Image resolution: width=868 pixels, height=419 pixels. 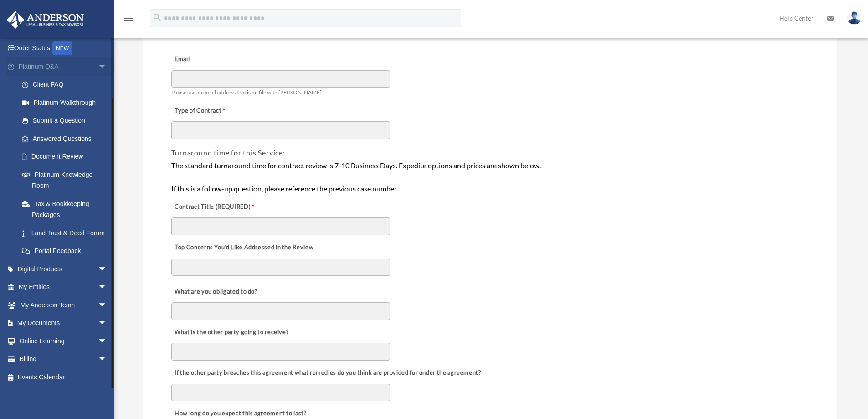 I want to click on label: Type of Contract, so click(x=217, y=111).